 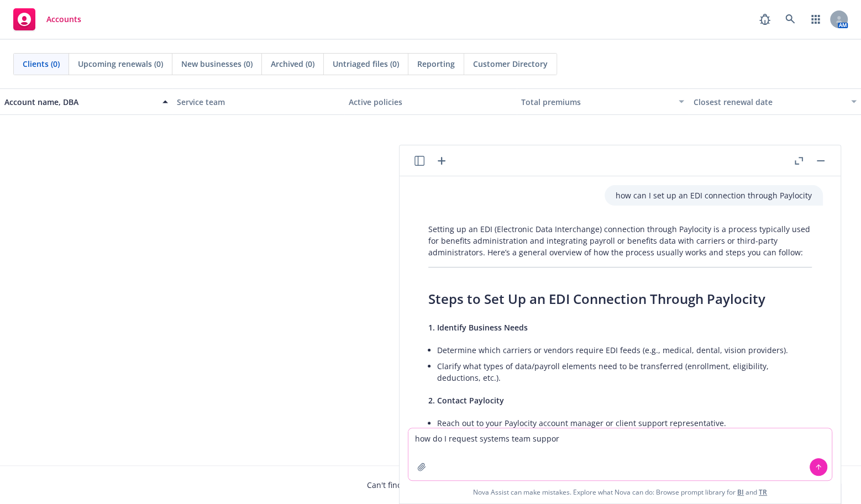 What do you see at coordinates (436, 63) in the screenshot?
I see `span: Reporting` at bounding box center [436, 63].